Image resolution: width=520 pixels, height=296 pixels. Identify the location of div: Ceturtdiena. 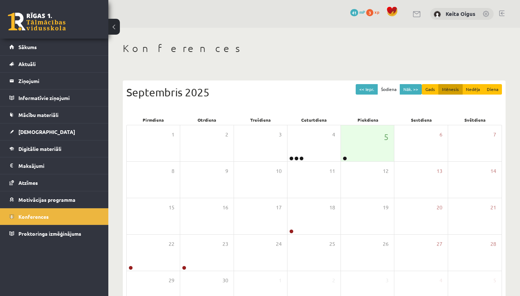
(314, 120).